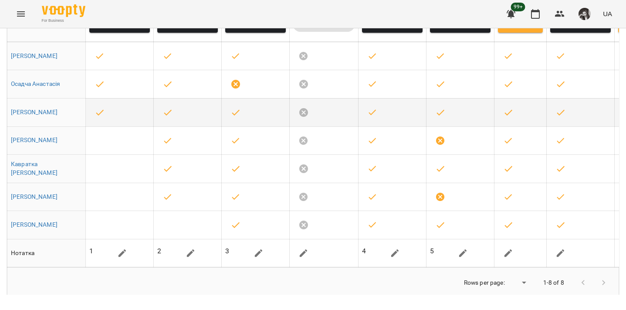 This screenshot has width=626, height=310. What do you see at coordinates (554, 283) in the screenshot?
I see `p: 1-8 of 8` at bounding box center [554, 283].